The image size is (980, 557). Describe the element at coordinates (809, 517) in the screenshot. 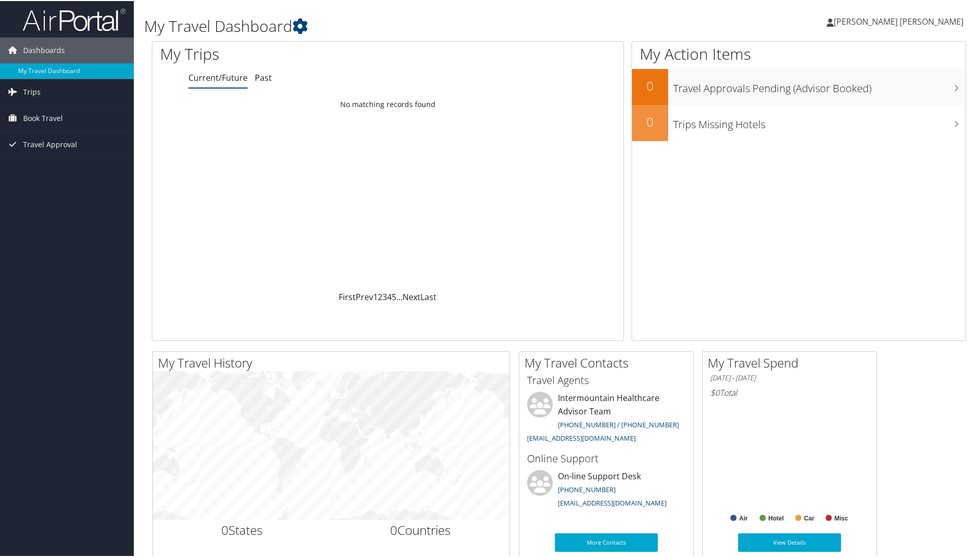

I see `text: Car` at that location.